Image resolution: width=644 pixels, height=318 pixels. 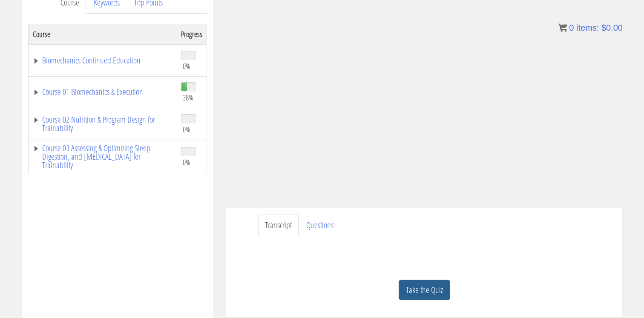 I want to click on a: Questions, so click(x=319, y=225).